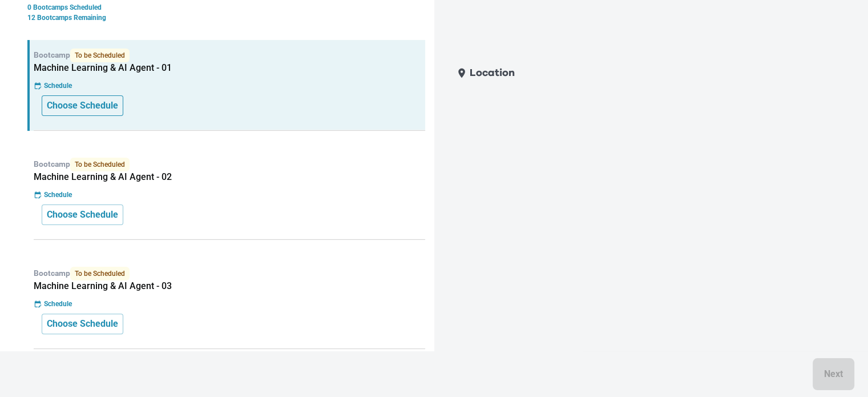  What do you see at coordinates (492, 73) in the screenshot?
I see `p: Location` at bounding box center [492, 73].